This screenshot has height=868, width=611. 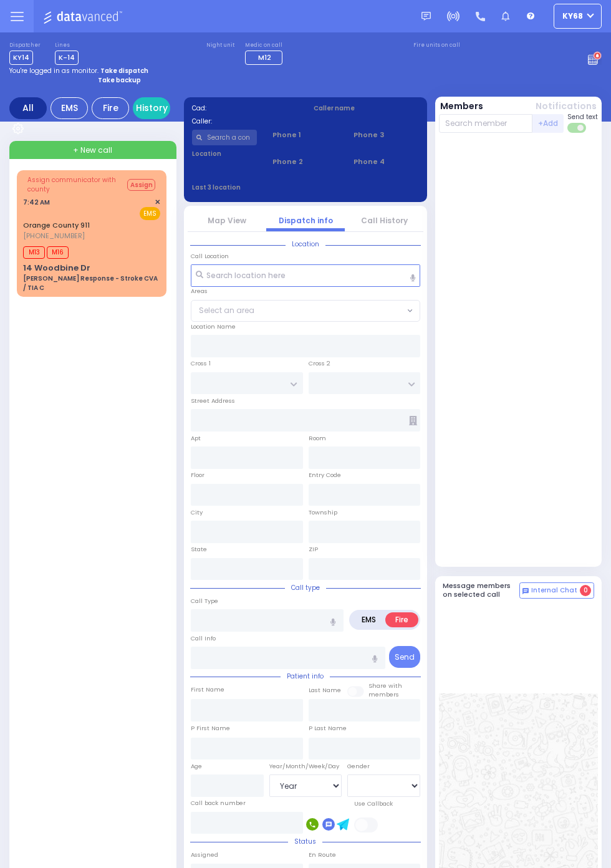 I want to click on div: Fire, so click(x=111, y=108).